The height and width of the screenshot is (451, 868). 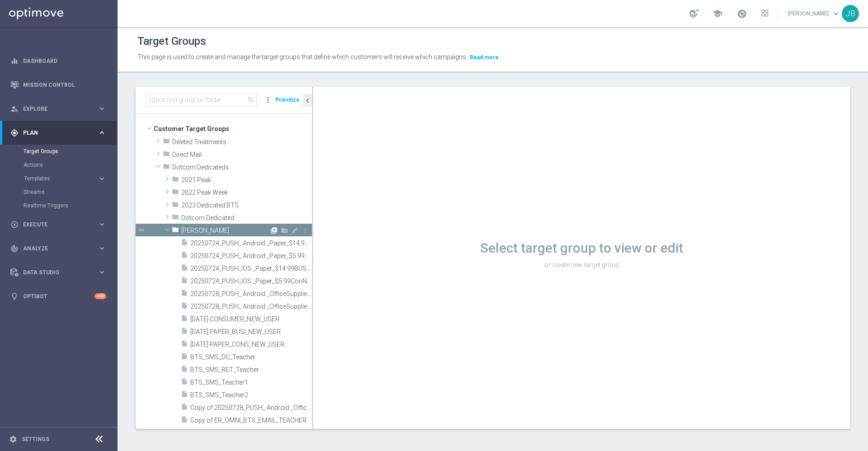 What do you see at coordinates (13, 439) in the screenshot?
I see `i: settings` at bounding box center [13, 439].